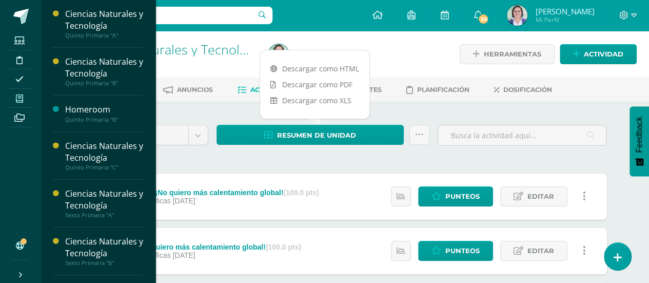 The height and width of the screenshot is (283, 649). What do you see at coordinates (168, 61) in the screenshot?
I see `div: Sexto Primaria 'A'` at bounding box center [168, 61].